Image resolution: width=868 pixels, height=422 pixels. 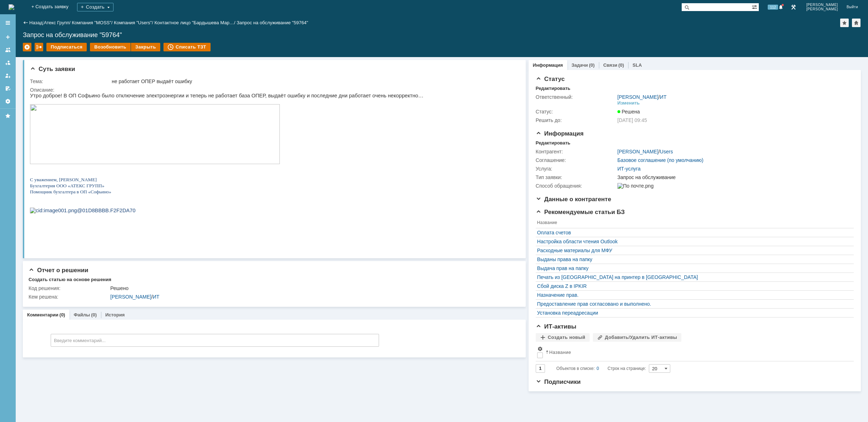 I want to click on div: Контрагент:, so click(x=576, y=152).